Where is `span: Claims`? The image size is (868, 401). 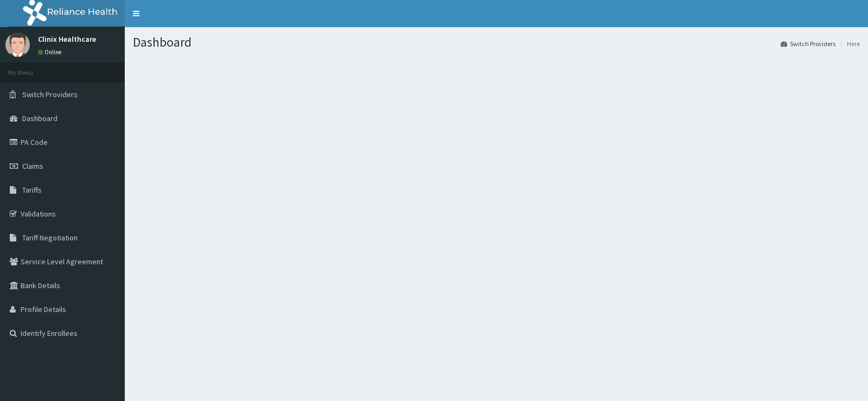 span: Claims is located at coordinates (33, 166).